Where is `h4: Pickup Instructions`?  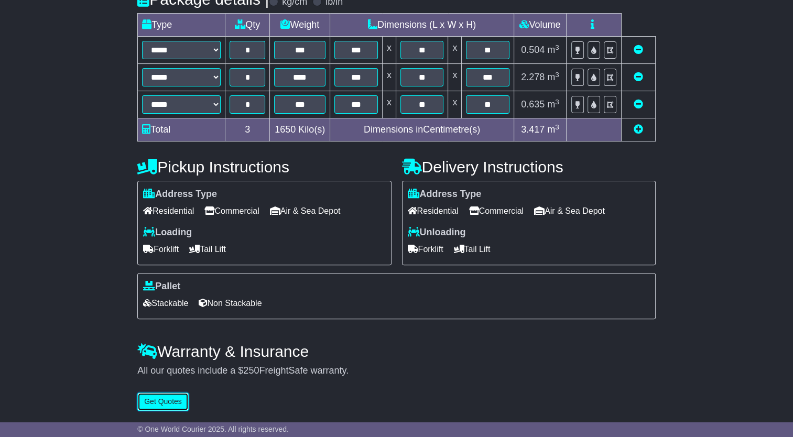
h4: Pickup Instructions is located at coordinates (264, 167).